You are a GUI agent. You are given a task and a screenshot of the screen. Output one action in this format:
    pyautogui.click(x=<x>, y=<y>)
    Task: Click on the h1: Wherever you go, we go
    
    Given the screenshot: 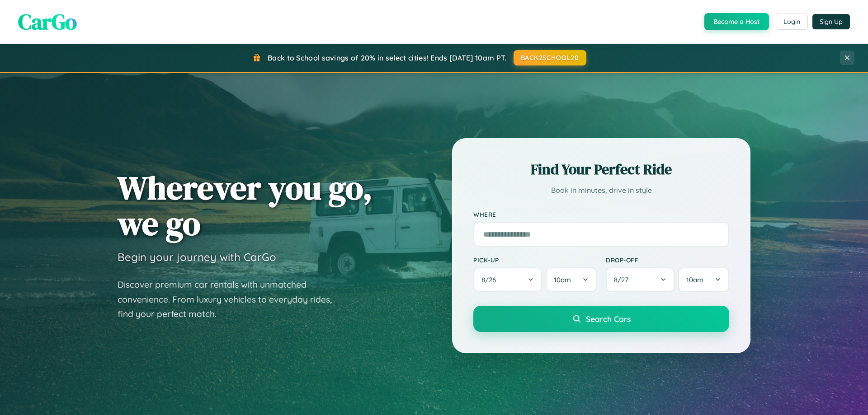 What is the action you would take?
    pyautogui.click(x=245, y=206)
    